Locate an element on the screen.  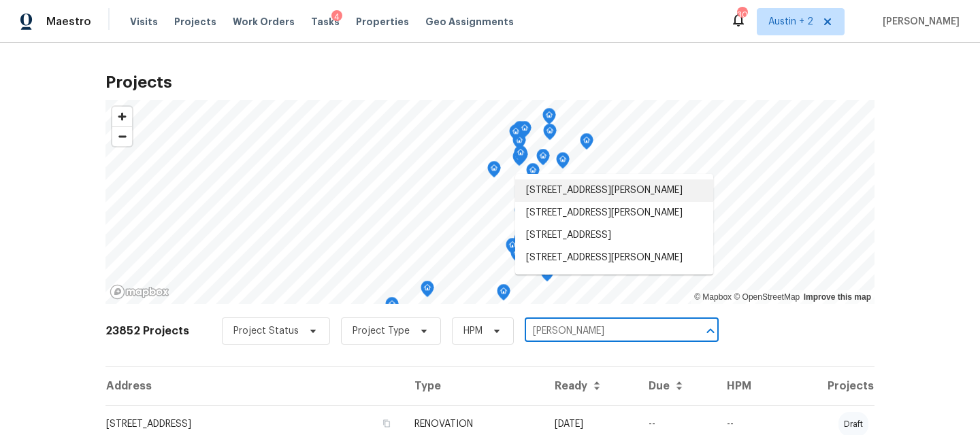
span: Zoom in is located at coordinates (122, 116).